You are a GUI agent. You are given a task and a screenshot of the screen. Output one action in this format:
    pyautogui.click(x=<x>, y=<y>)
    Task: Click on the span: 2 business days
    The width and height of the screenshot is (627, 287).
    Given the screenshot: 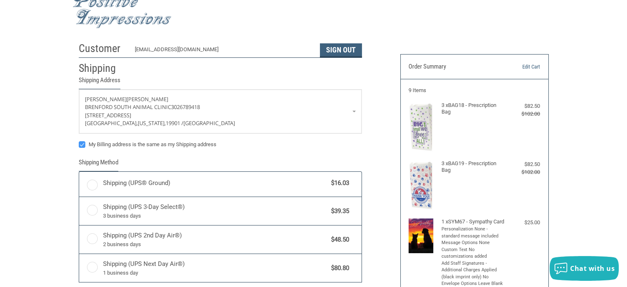 What is the action you would take?
    pyautogui.click(x=215, y=244)
    